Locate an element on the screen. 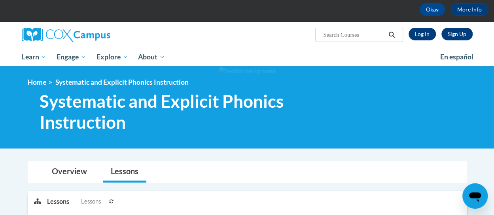 The width and height of the screenshot is (494, 215). a: More Info is located at coordinates (469, 9).